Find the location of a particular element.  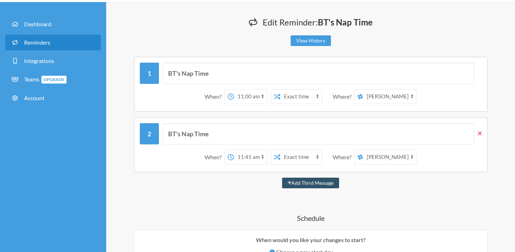

a: TeamsUpgrade is located at coordinates (53, 79).